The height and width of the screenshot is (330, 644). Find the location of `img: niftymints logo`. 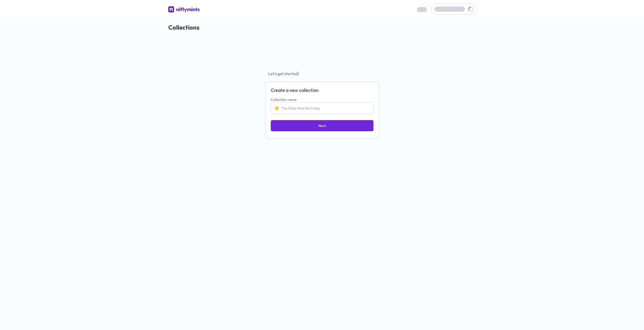

img: niftymints logo is located at coordinates (171, 9).